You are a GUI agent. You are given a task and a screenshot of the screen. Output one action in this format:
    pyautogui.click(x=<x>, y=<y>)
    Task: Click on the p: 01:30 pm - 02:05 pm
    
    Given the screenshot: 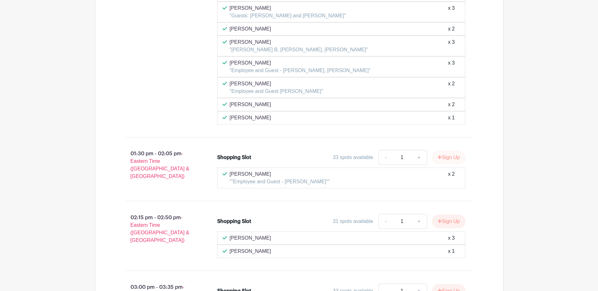 What is the action you would take?
    pyautogui.click(x=162, y=165)
    